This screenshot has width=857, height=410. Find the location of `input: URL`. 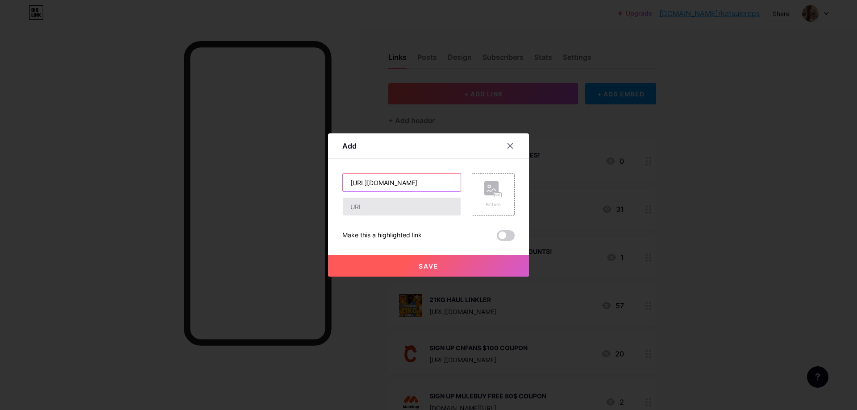

input: URL is located at coordinates (402, 207).